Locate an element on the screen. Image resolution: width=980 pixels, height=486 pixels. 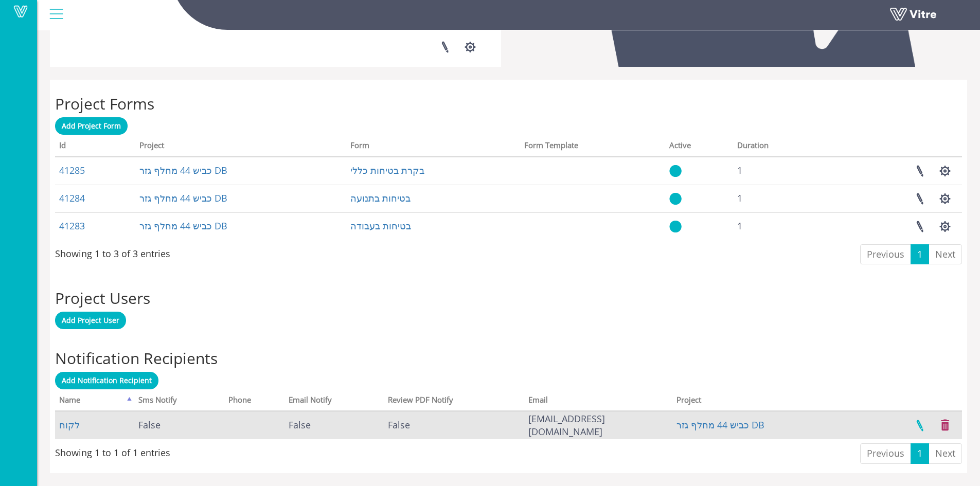
th: Form is located at coordinates (433, 147).